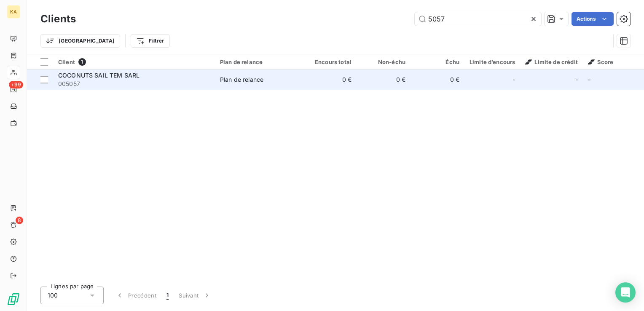  What do you see at coordinates (552, 62) in the screenshot?
I see `span: Limite de crédit` at bounding box center [552, 62].